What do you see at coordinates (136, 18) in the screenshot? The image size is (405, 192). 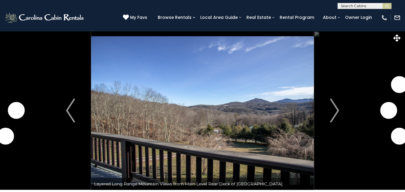 I see `a: My Favs` at bounding box center [136, 18].